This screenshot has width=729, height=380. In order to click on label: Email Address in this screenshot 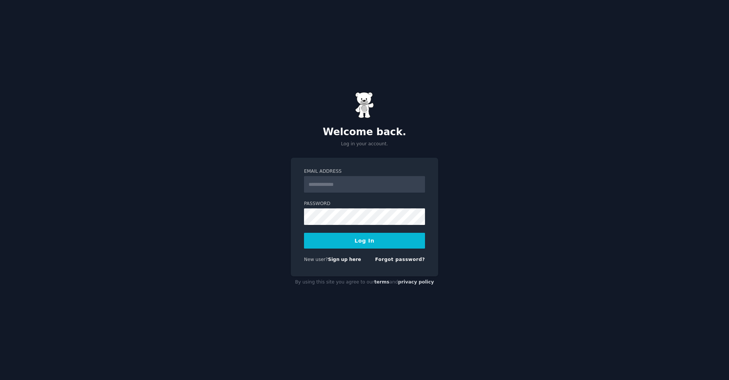, I will do `click(364, 172)`.